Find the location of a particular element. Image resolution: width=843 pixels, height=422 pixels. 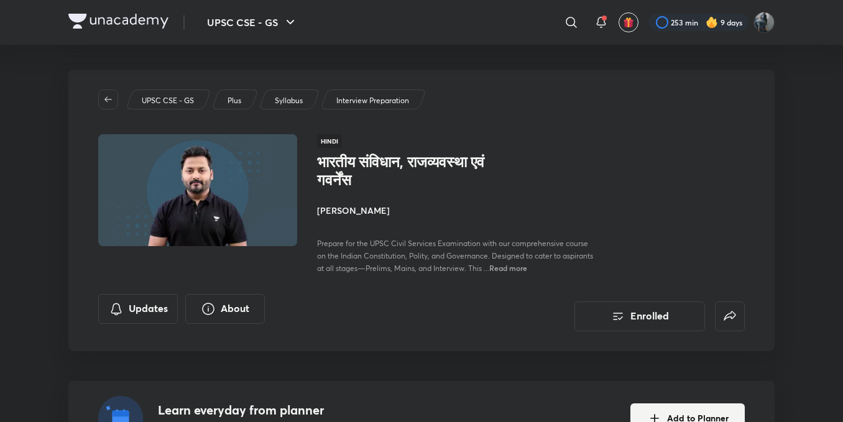

p: Syllabus is located at coordinates (288, 101).